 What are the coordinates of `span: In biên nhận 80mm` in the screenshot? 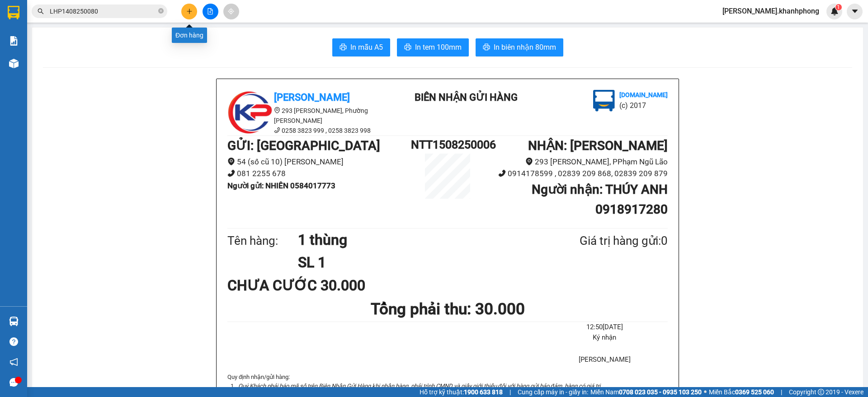 It's located at (525, 47).